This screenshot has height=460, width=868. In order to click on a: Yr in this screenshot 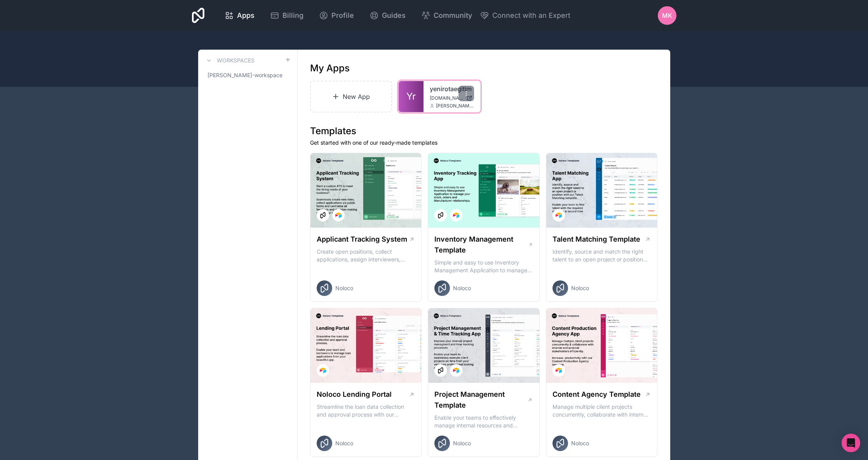, I will do `click(411, 97)`.